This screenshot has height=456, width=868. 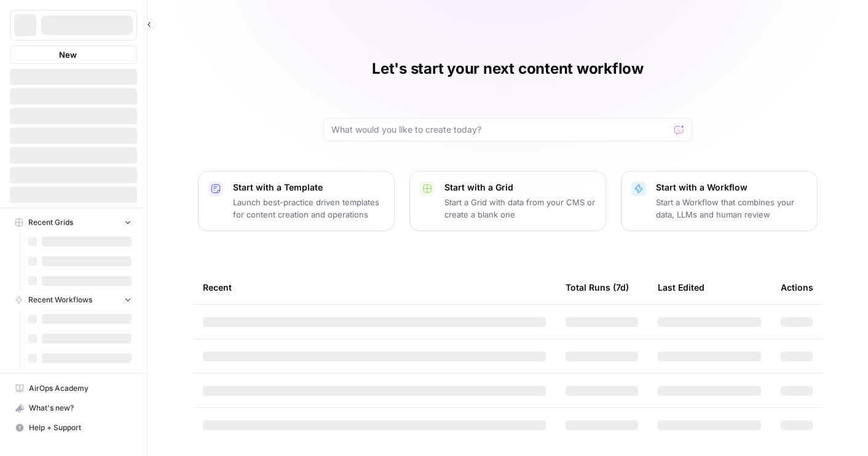 I want to click on p: Start with a Template, so click(x=309, y=187).